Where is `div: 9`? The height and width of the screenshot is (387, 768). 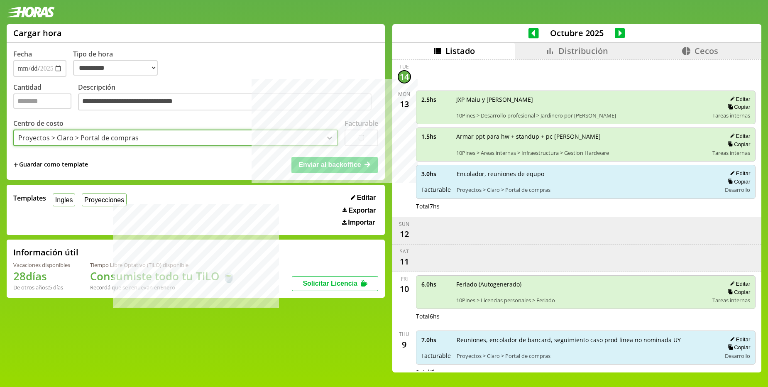 div: 9 is located at coordinates (404, 344).